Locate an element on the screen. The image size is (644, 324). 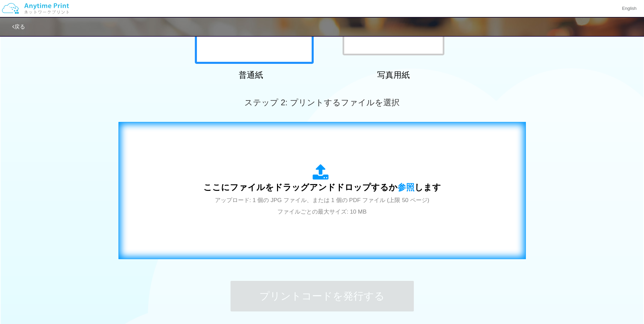
h2: 写真用紙 is located at coordinates (393, 75).